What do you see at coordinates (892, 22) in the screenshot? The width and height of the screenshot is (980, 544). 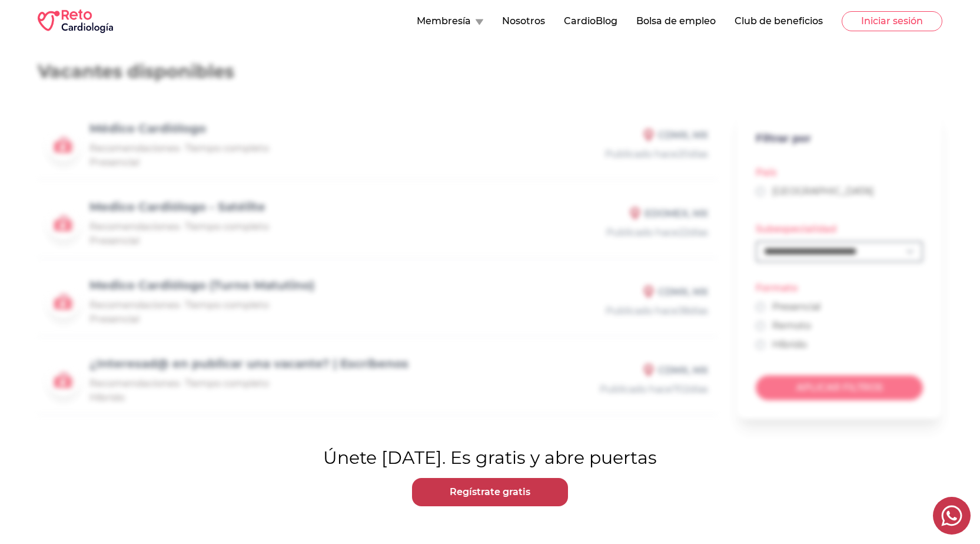 I see `button: Iniciar sesión` at bounding box center [892, 22].